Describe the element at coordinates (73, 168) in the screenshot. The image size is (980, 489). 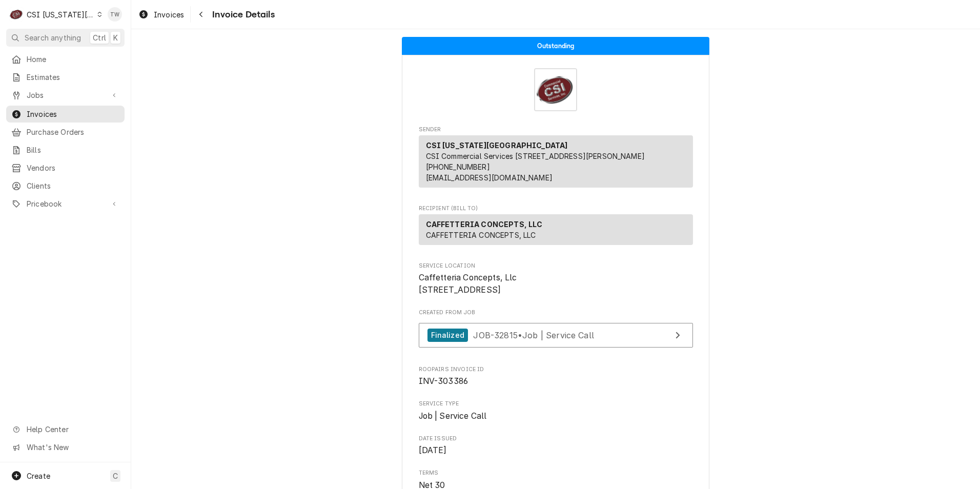
I see `span: Vendors` at that location.